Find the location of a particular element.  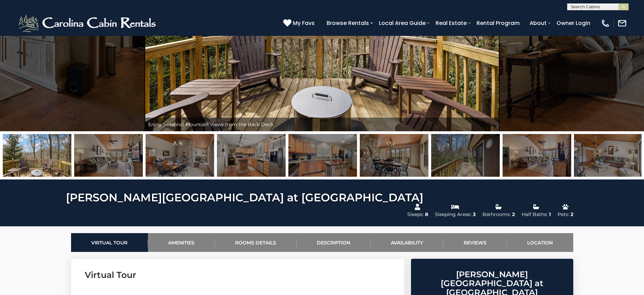

img: 164110832 is located at coordinates (37, 155).